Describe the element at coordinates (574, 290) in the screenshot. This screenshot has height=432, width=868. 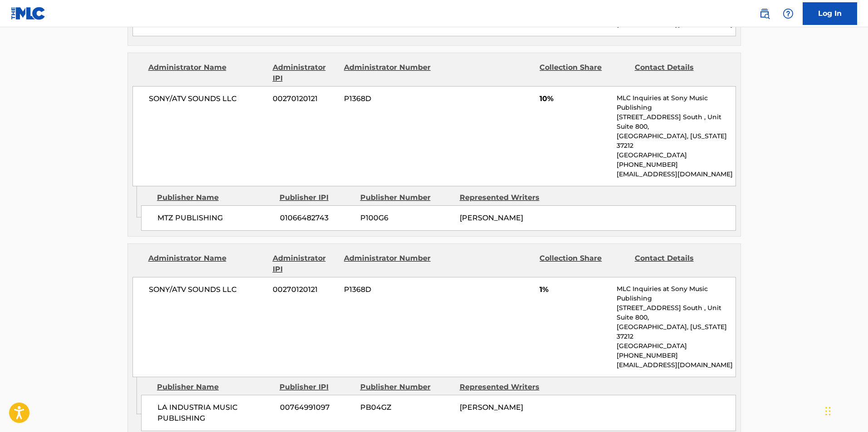
I see `span: 1%` at that location.